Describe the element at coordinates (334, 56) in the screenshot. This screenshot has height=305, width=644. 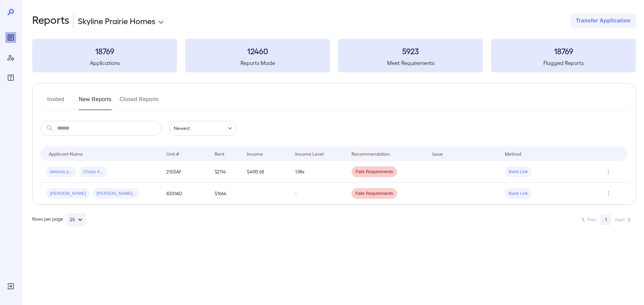
I see `summary: 18769Applications12460Reports Made5923Meet Requirements18769Flagged Reports` at that location.